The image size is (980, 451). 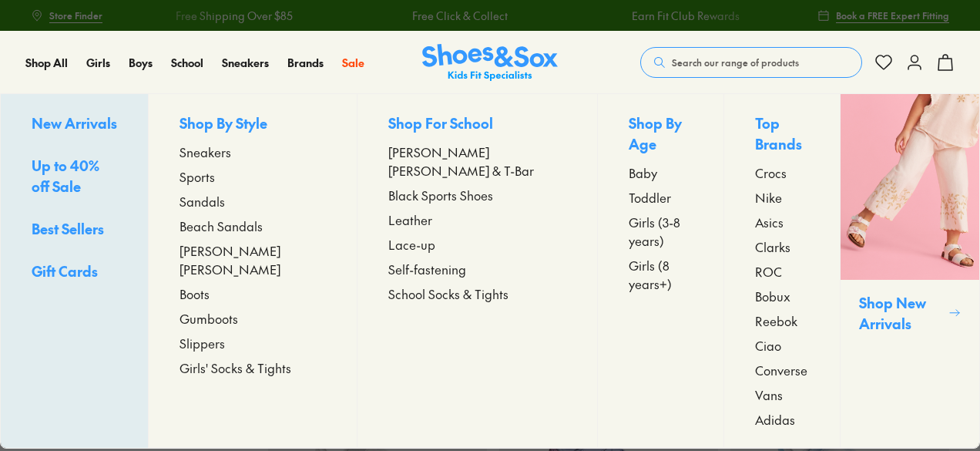 What do you see at coordinates (660, 231) in the screenshot?
I see `span: Girls (3-8 years)` at bounding box center [660, 231].